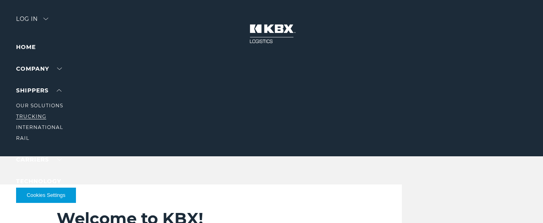 The height and width of the screenshot is (223, 543). I want to click on img: kbx logo, so click(272, 34).